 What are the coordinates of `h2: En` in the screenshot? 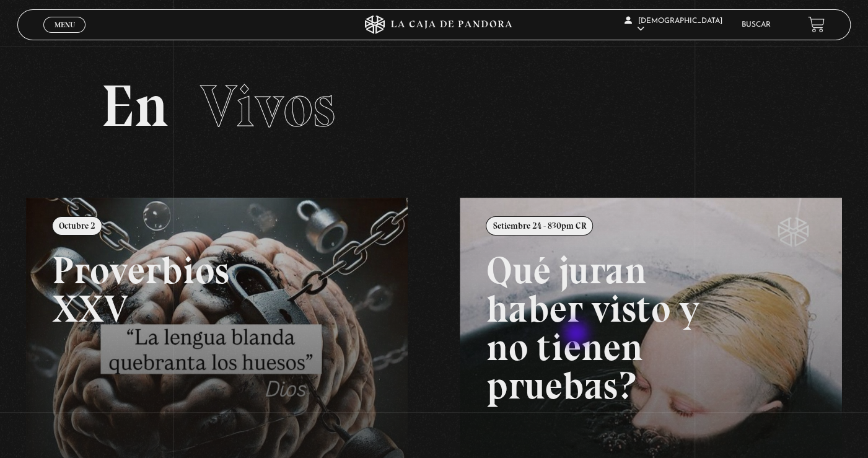 It's located at (434, 106).